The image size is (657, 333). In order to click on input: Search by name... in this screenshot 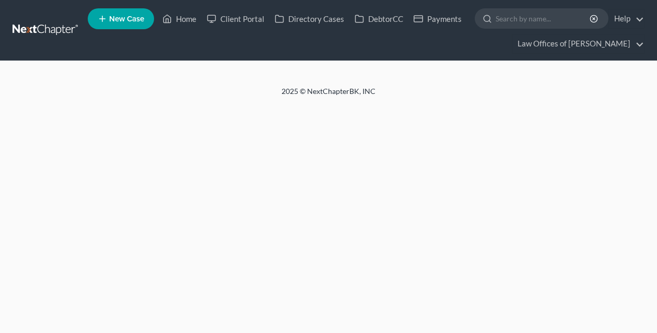, I will do `click(544, 18)`.